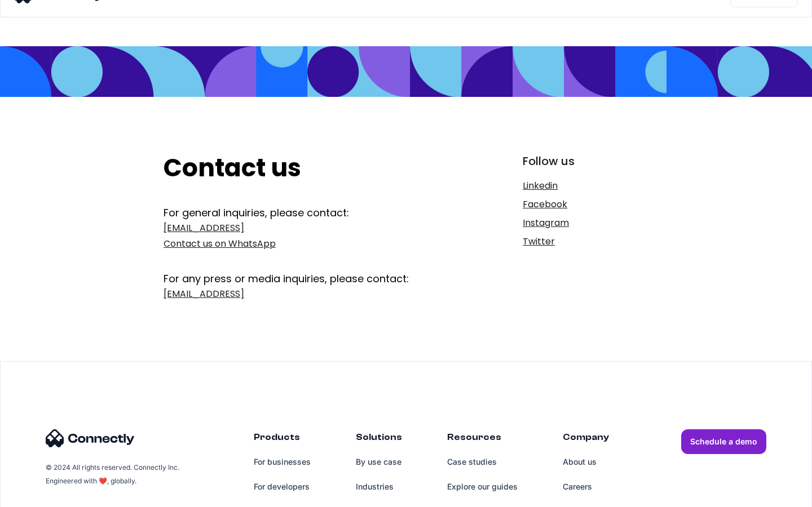 This screenshot has width=812, height=507. I want to click on h2: Contact us, so click(306, 168).